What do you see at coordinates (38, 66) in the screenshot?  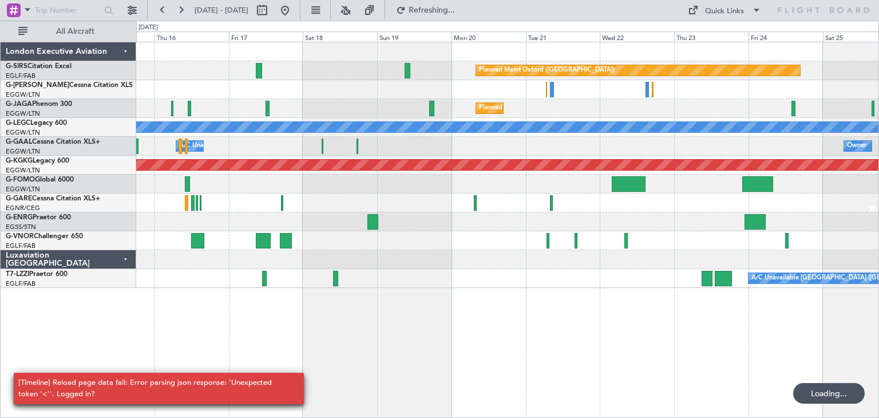 I see `a: G-SIRSCitation Excel` at bounding box center [38, 66].